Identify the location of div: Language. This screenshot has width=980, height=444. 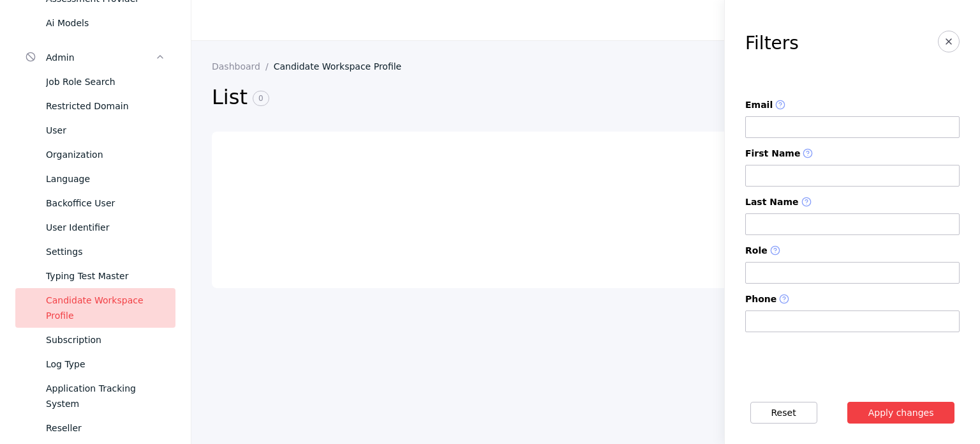
(105, 179).